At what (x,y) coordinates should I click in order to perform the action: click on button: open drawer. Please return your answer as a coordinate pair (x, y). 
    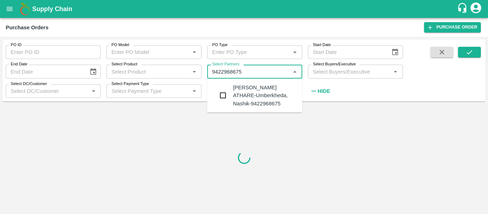
    Looking at the image, I should click on (10, 9).